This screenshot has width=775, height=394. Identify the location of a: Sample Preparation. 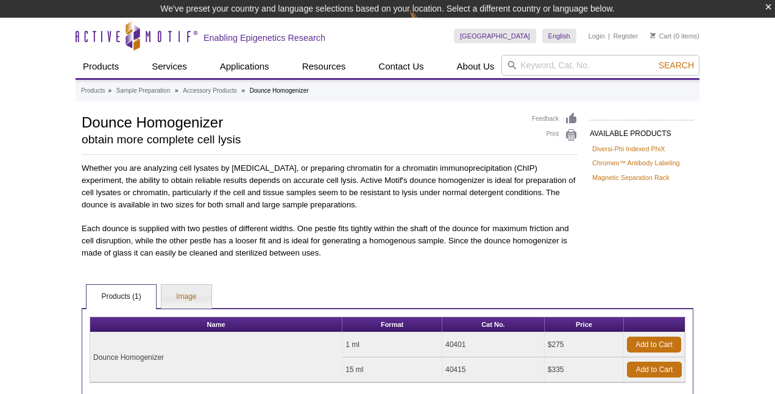
(143, 91).